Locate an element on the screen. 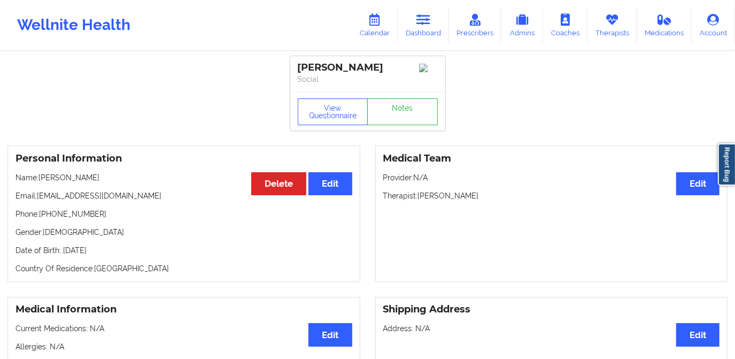 This screenshot has width=735, height=359. a: Calendar is located at coordinates (375, 25).